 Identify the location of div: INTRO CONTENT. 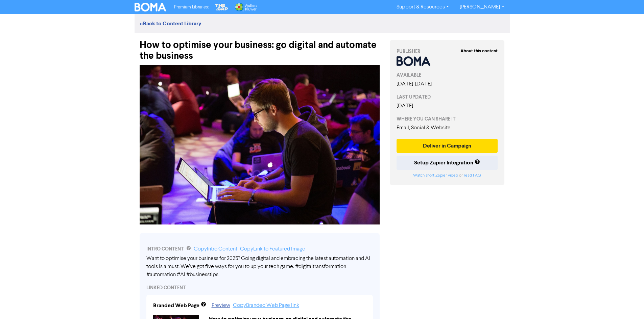
(259, 249).